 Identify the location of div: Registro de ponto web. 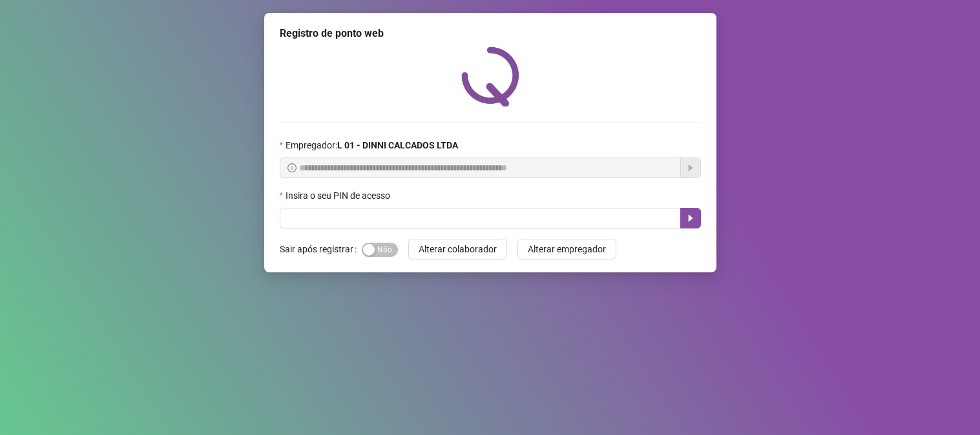
(491, 34).